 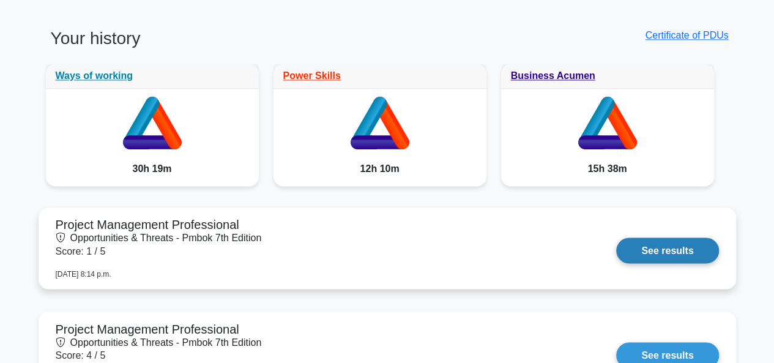 I want to click on a: Ways of working, so click(x=94, y=75).